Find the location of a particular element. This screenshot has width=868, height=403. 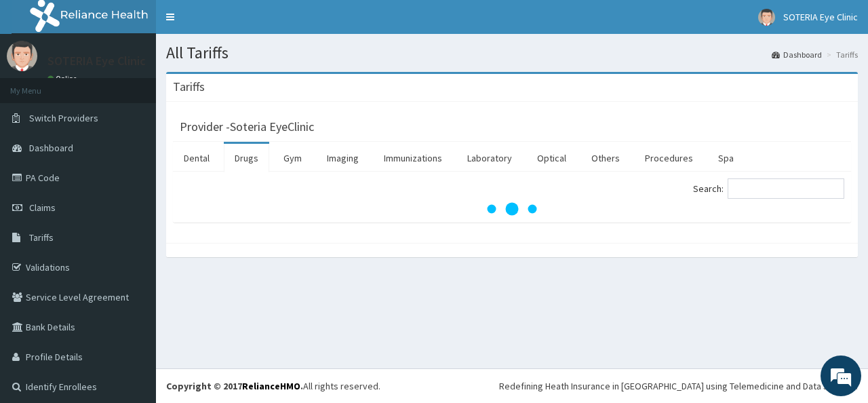

a: Dental is located at coordinates (196, 158).